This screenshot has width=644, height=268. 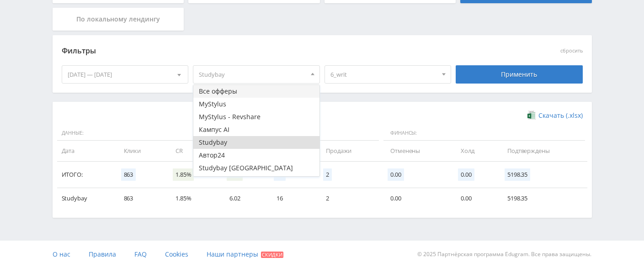 What do you see at coordinates (384, 75) in the screenshot?
I see `span: 6_writ` at bounding box center [384, 75].